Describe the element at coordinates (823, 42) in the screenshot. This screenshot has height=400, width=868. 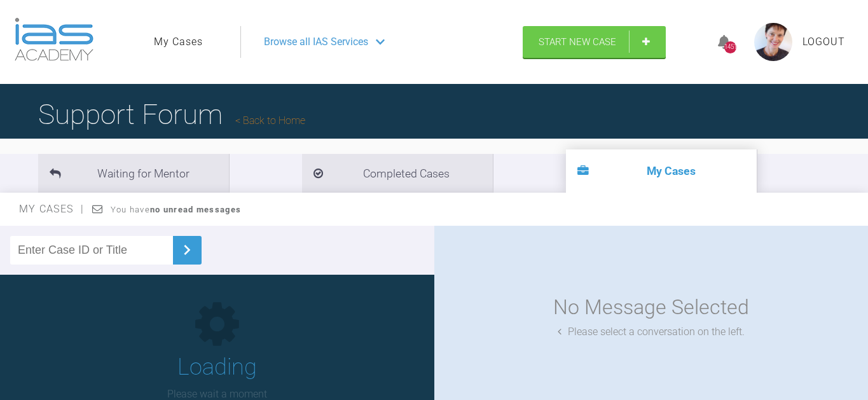
I see `a: Logout` at that location.